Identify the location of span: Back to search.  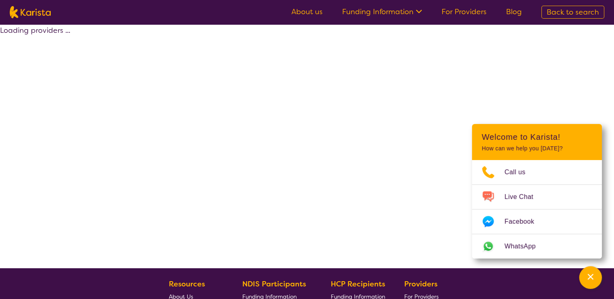
(573, 12).